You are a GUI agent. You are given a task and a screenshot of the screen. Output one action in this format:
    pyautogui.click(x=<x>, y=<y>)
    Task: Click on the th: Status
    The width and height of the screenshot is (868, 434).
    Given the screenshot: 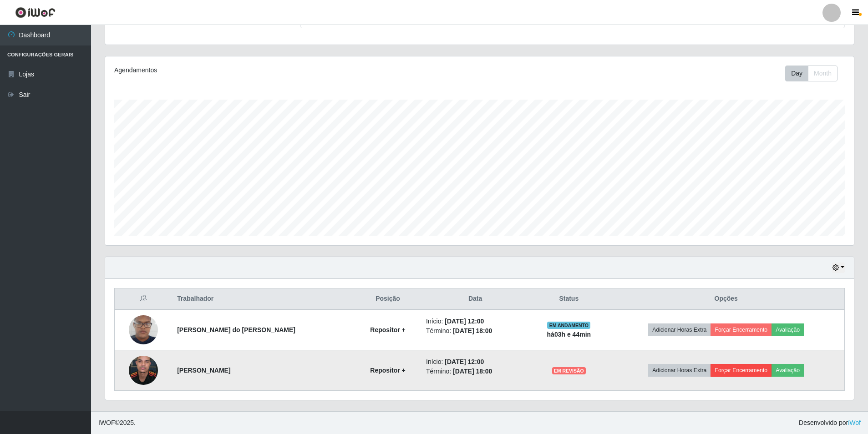 What is the action you would take?
    pyautogui.click(x=568, y=299)
    